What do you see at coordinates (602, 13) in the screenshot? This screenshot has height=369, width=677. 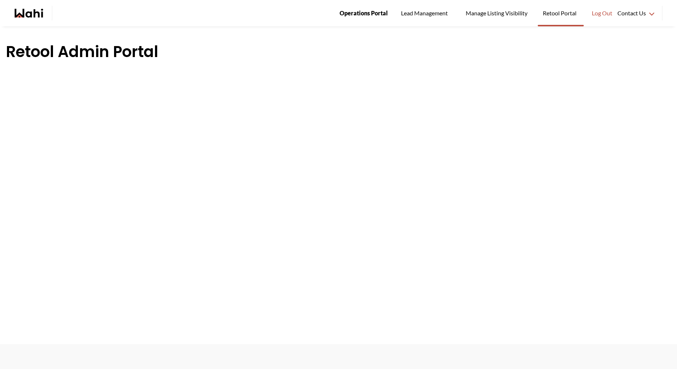 I see `span: Log Out` at bounding box center [602, 13].